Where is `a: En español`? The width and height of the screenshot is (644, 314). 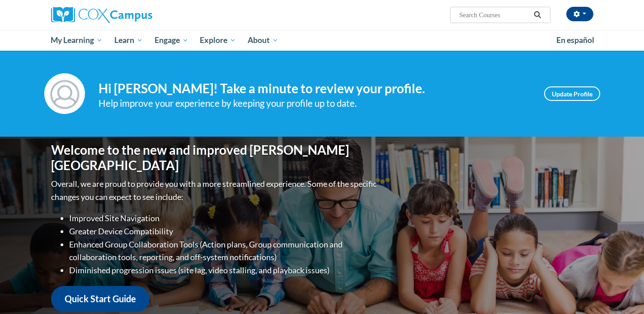
a: En español is located at coordinates (576, 40).